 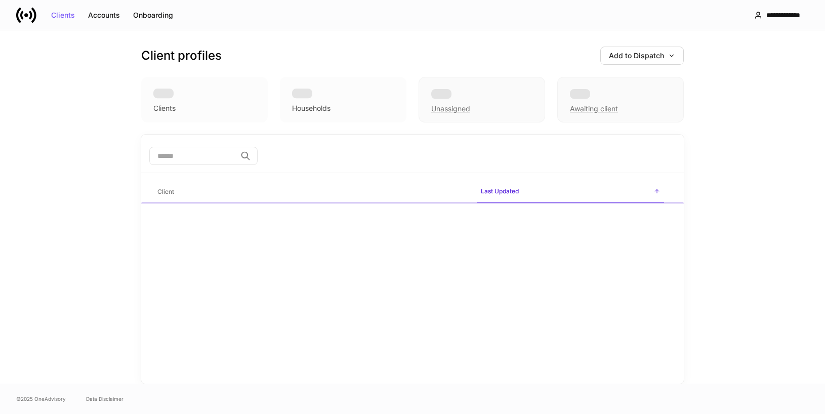 What do you see at coordinates (311, 108) in the screenshot?
I see `div: Households` at bounding box center [311, 108].